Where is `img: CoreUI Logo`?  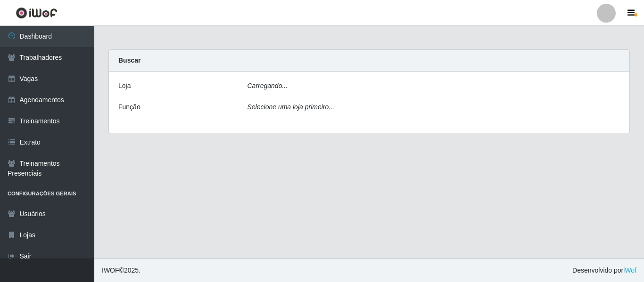
img: CoreUI Logo is located at coordinates (36, 13).